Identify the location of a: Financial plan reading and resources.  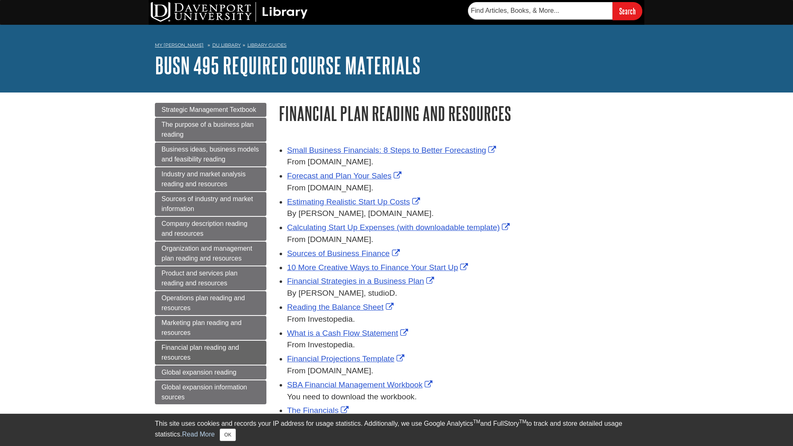
(211, 353).